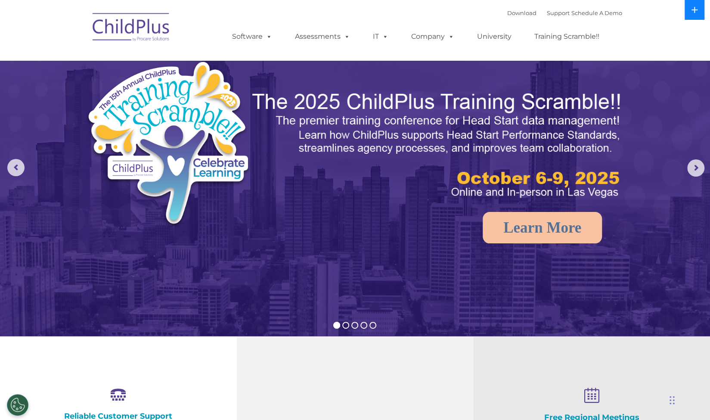  What do you see at coordinates (18, 405) in the screenshot?
I see `button: Cookies Settings` at bounding box center [18, 405].